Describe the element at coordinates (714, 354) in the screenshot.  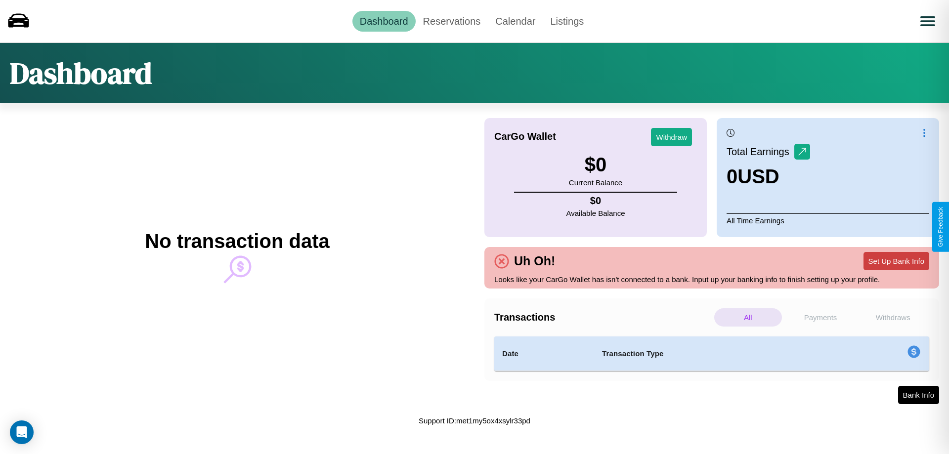
I see `h4: Transaction Type` at that location.